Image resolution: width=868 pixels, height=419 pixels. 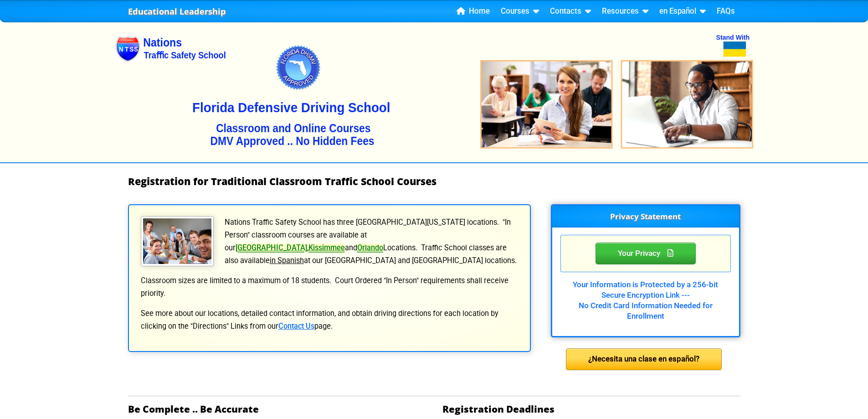 What do you see at coordinates (591, 409) in the screenshot?
I see `h2: Registration Deadlines` at bounding box center [591, 409].